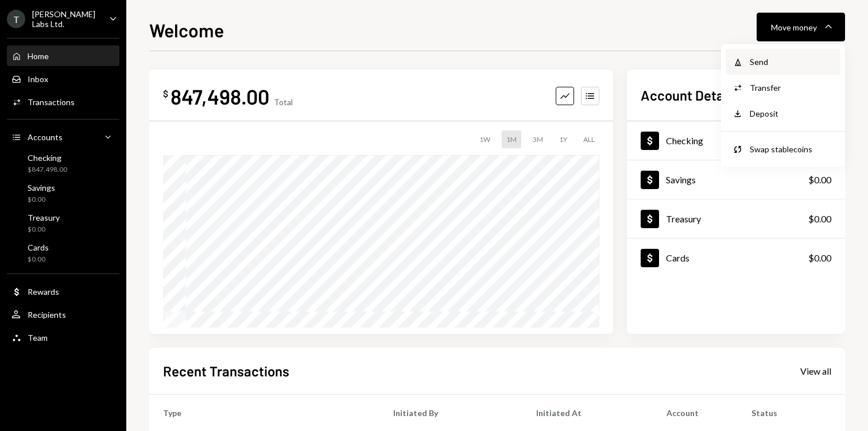 The width and height of the screenshot is (868, 431). What do you see at coordinates (16, 19) in the screenshot?
I see `div: T` at bounding box center [16, 19].